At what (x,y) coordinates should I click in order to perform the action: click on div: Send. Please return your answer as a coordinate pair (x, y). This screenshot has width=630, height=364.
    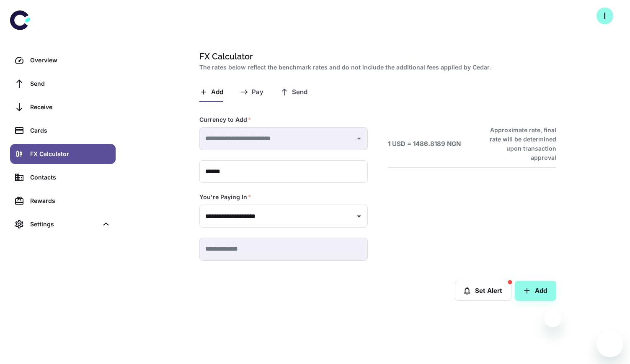
    Looking at the image, I should click on (70, 84).